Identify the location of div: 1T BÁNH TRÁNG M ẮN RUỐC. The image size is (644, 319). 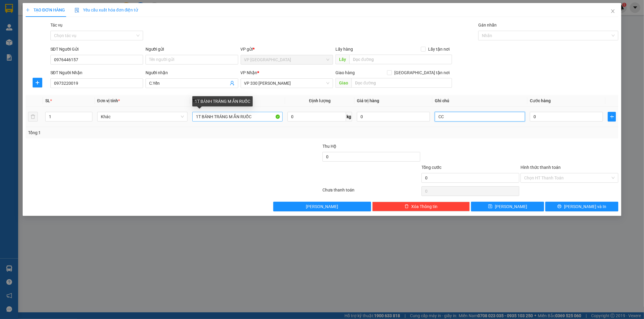
(223, 101).